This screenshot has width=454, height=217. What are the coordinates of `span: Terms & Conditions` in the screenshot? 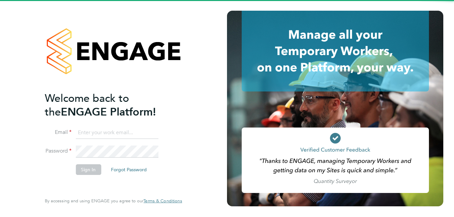 It's located at (162, 201).